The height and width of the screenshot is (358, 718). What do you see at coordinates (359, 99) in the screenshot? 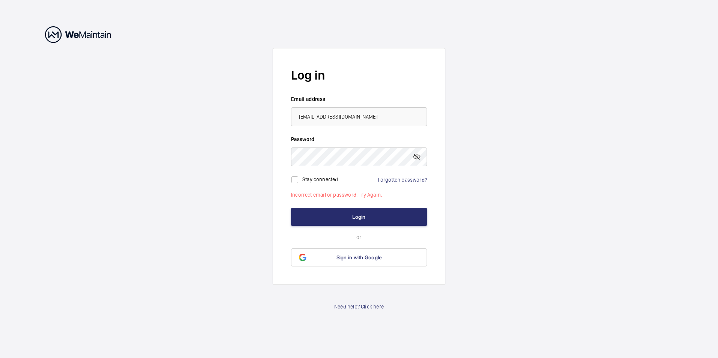
I see `label: Email address` at bounding box center [359, 99].